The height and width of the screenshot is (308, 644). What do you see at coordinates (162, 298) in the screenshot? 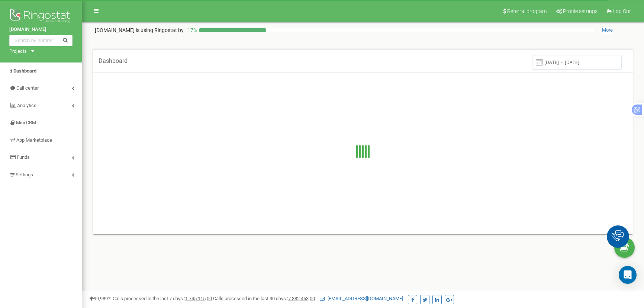
I see `span: Calls processed in the last 7 days :` at bounding box center [162, 298].